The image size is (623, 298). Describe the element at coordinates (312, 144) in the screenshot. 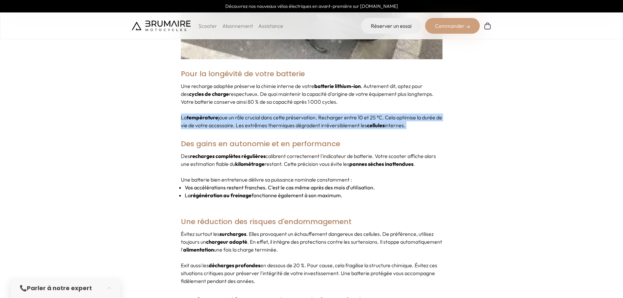

I see `h3: Des gains en autonomie et en performance` at that location.